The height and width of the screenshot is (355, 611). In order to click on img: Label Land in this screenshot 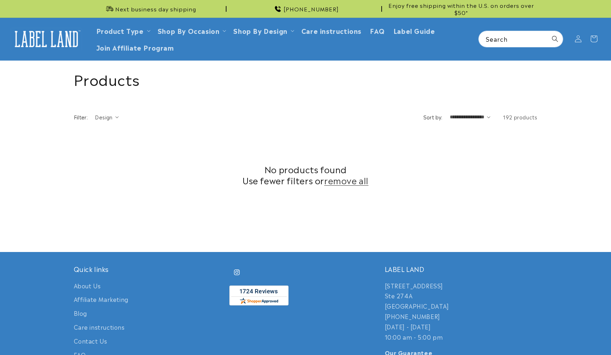, I will do `click(46, 39)`.